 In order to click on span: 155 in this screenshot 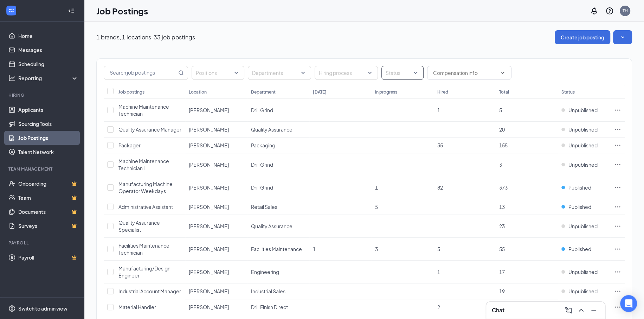, I will do `click(503, 145)`.